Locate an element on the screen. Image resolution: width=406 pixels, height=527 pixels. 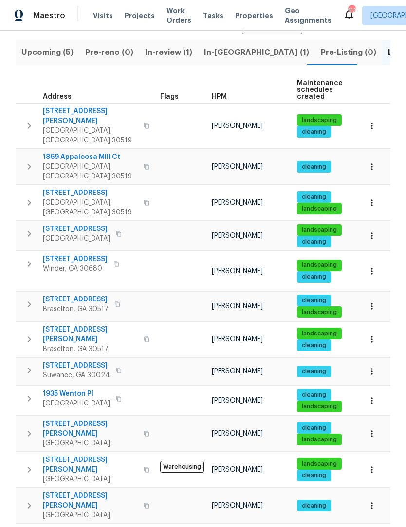
span: Address is located at coordinates (57, 97).